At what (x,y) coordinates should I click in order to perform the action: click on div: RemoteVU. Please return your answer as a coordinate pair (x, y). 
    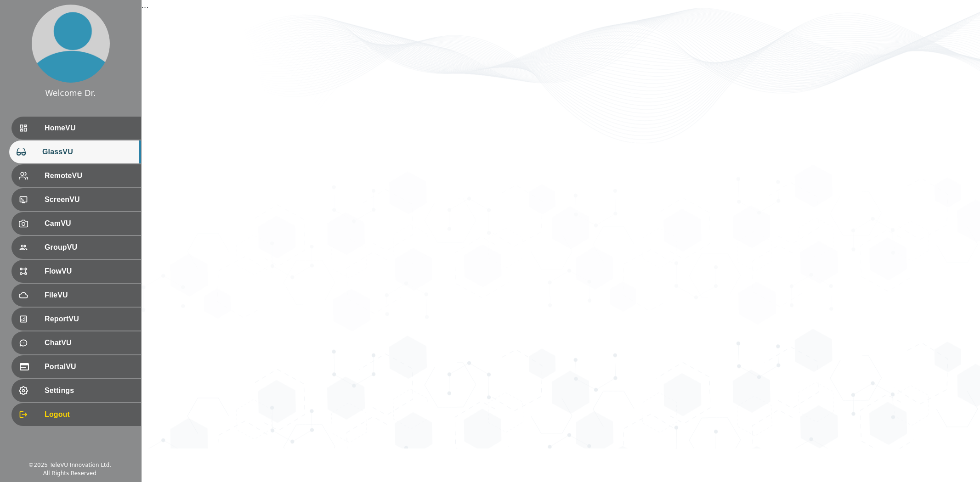
    Looking at the image, I should click on (77, 176).